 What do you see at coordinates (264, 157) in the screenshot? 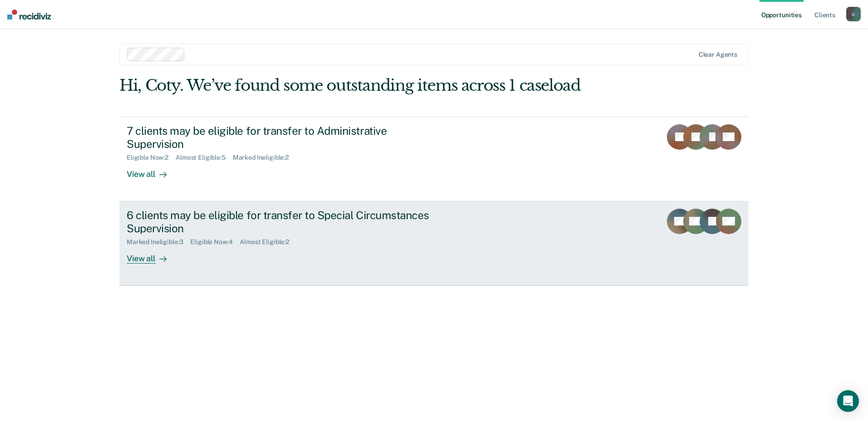
I see `div: Marked Ineligible : 2` at bounding box center [264, 157].